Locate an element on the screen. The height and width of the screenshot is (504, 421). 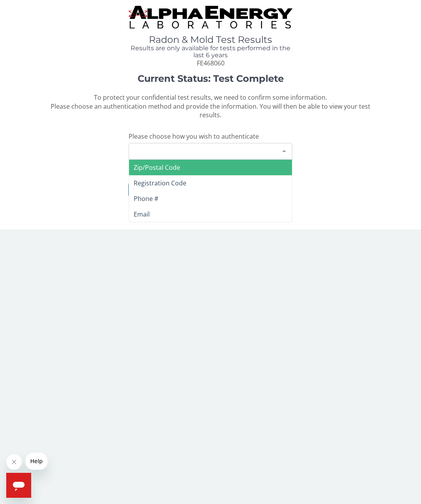
span: Registration Code is located at coordinates (160, 183).